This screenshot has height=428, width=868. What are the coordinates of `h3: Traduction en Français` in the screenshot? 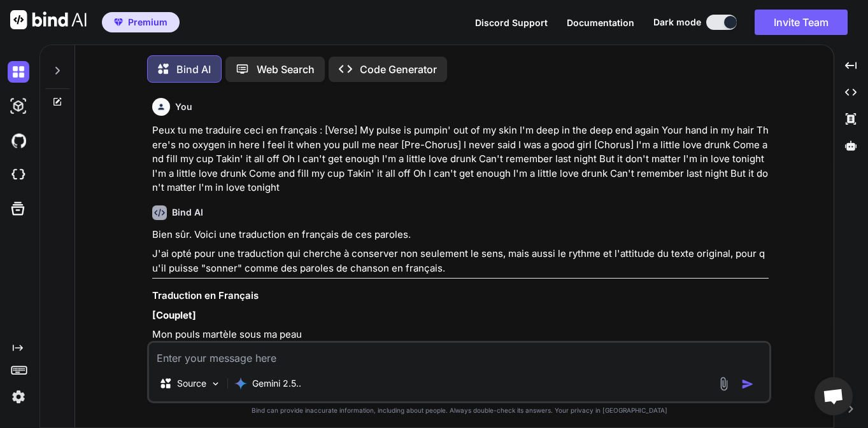 It's located at (461, 296).